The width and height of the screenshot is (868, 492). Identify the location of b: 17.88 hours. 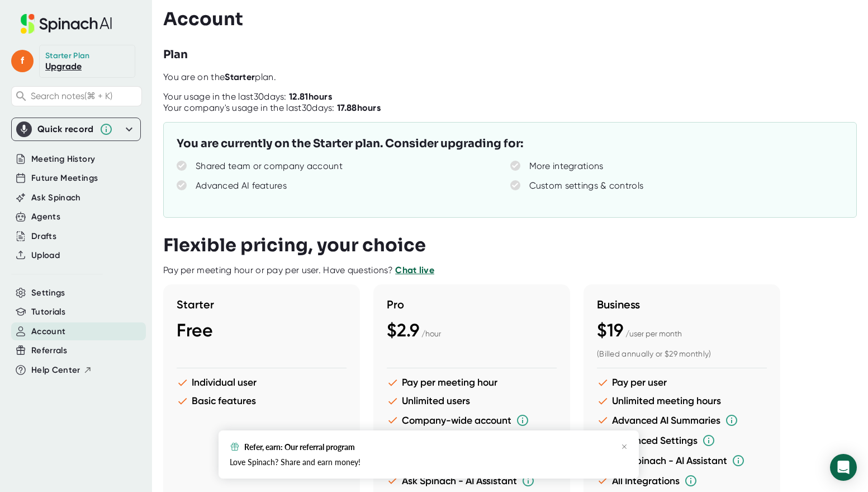
(359, 107).